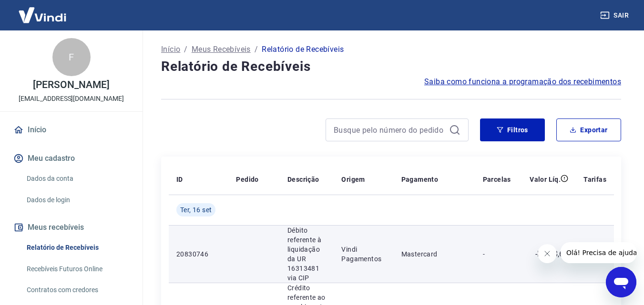 Image resolution: width=644 pixels, height=305 pixels. Describe the element at coordinates (221, 49) in the screenshot. I see `p: Meus Recebíveis` at that location.